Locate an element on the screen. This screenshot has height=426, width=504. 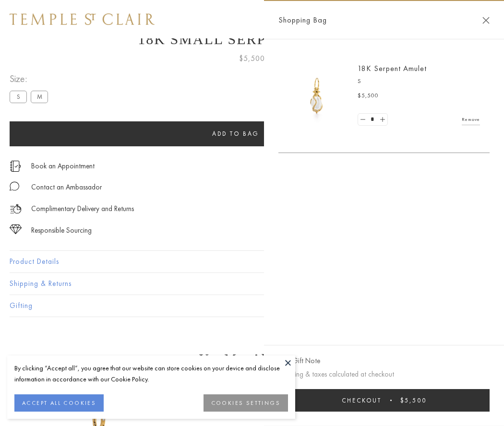
img: Temple St. Clair is located at coordinates (82, 19).